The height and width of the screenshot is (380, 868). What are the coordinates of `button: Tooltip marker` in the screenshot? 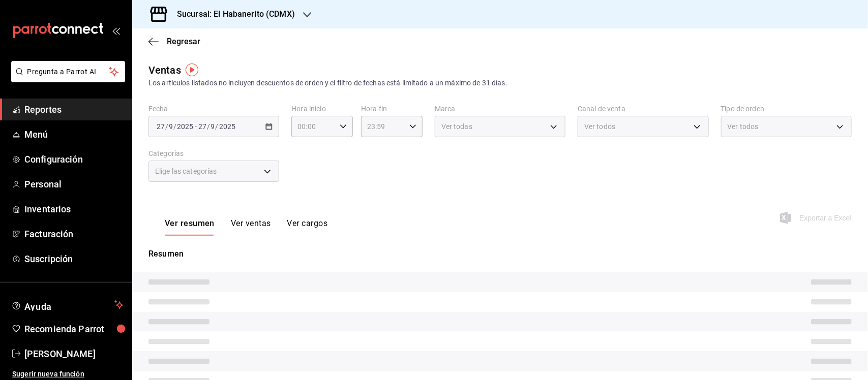 It's located at (192, 70).